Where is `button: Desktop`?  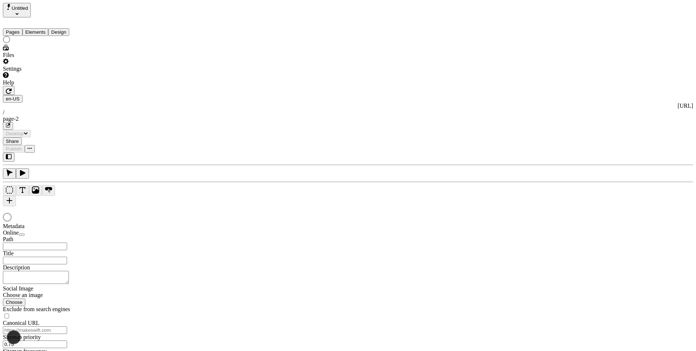 button: Desktop is located at coordinates (17, 133).